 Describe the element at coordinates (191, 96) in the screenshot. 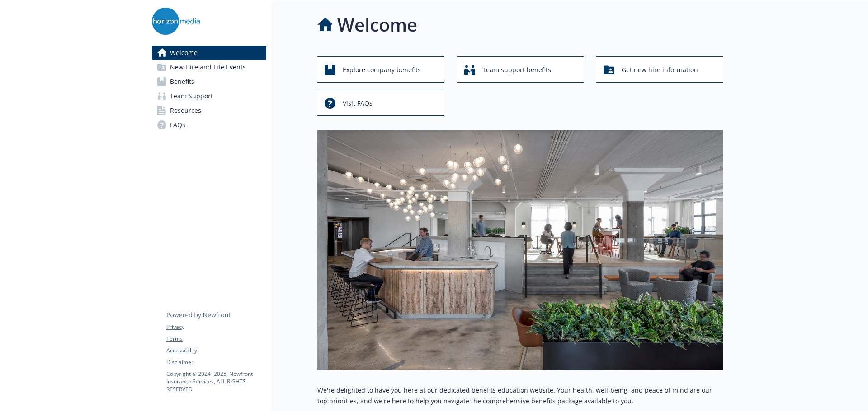

I see `span: Team Support` at that location.